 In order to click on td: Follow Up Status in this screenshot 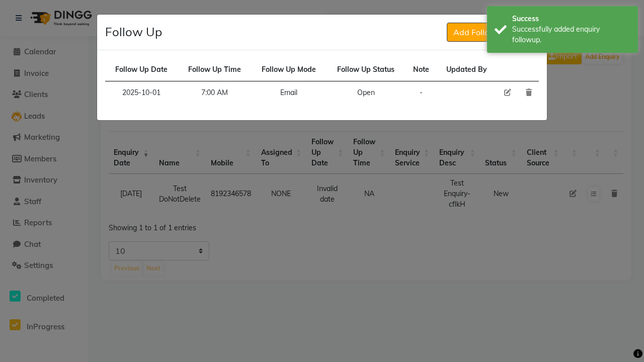, I will do `click(366, 70)`.